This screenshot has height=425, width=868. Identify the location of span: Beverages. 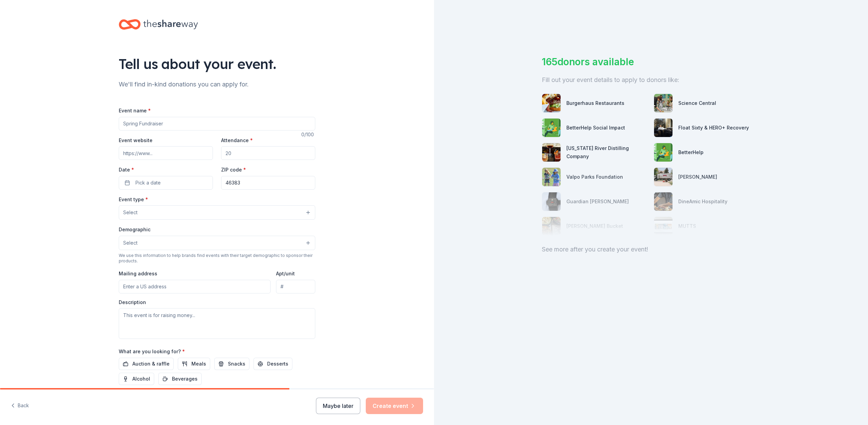
(185, 379).